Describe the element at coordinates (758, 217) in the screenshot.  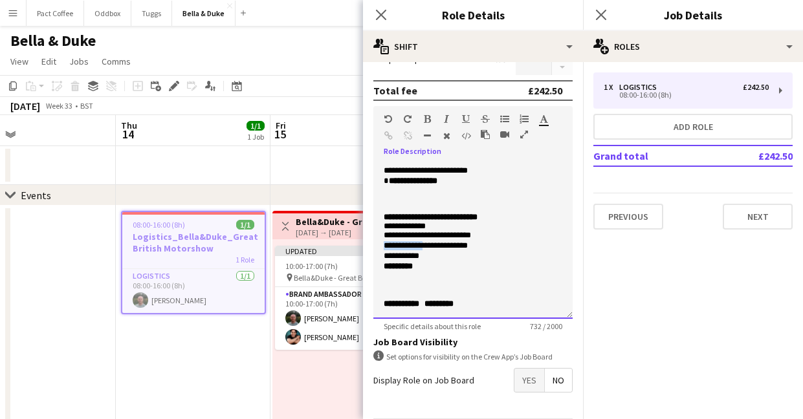
I see `button: Next` at that location.